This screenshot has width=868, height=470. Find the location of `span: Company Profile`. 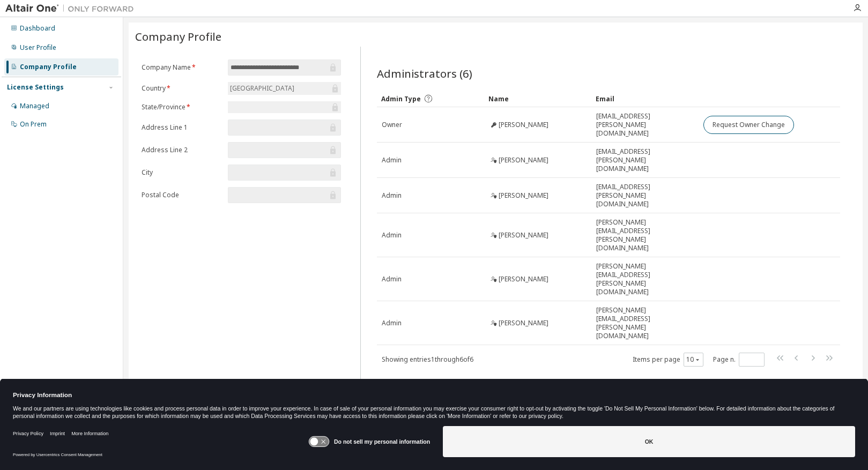

span: Company Profile is located at coordinates (178, 36).